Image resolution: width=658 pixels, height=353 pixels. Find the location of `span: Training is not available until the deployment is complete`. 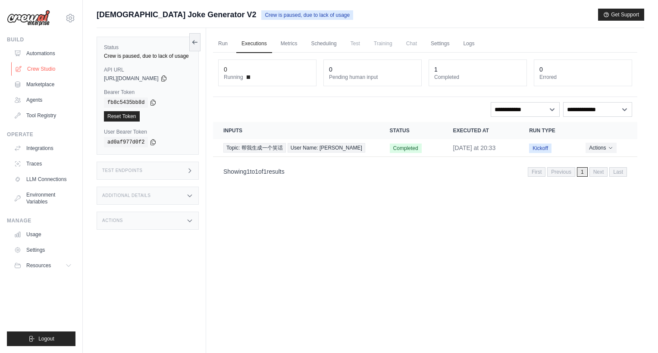

span: Training is not available until the deployment is complete is located at coordinates (383, 44).